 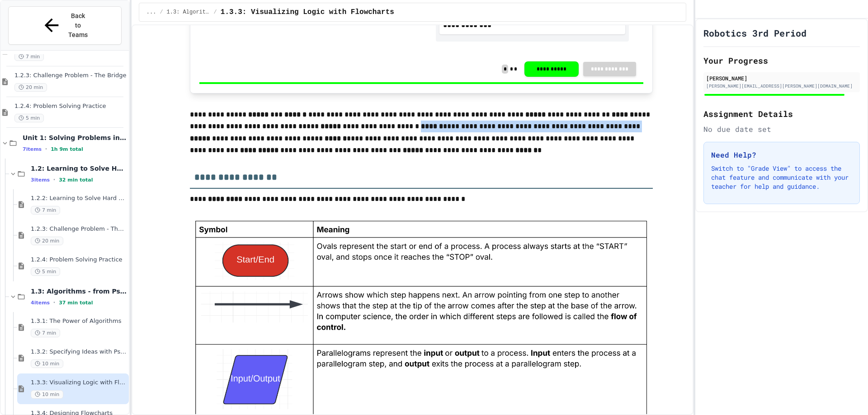 I want to click on span: Back to Teams, so click(x=78, y=25).